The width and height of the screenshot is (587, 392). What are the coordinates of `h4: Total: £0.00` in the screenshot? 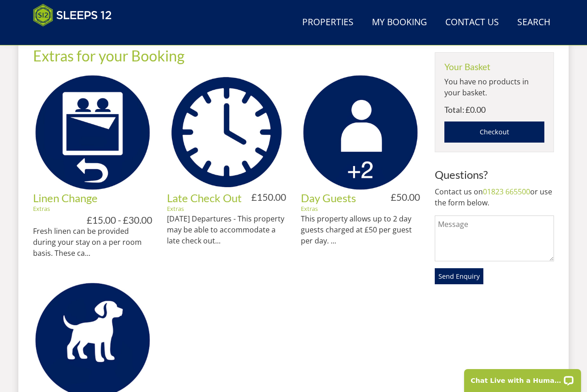 It's located at (495, 110).